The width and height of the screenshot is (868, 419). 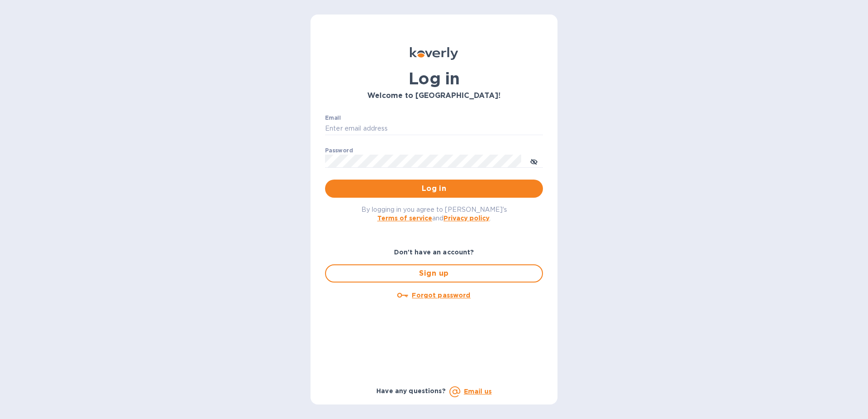 What do you see at coordinates (405, 218) in the screenshot?
I see `b: Terms of service` at bounding box center [405, 218].